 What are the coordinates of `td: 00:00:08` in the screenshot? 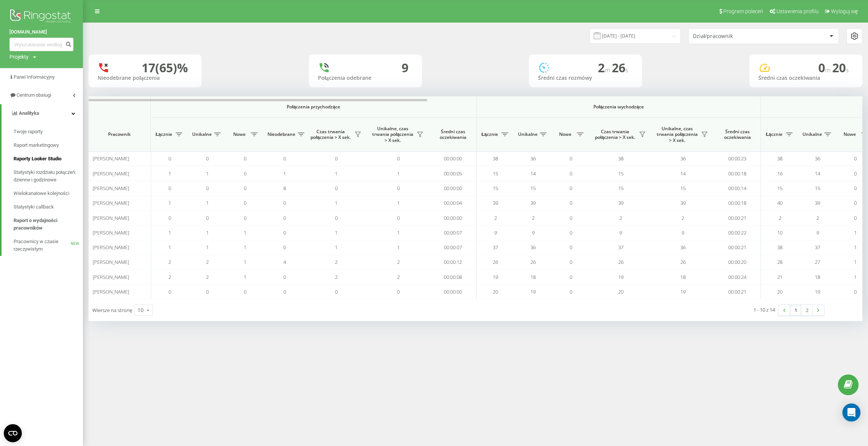 It's located at (452, 277).